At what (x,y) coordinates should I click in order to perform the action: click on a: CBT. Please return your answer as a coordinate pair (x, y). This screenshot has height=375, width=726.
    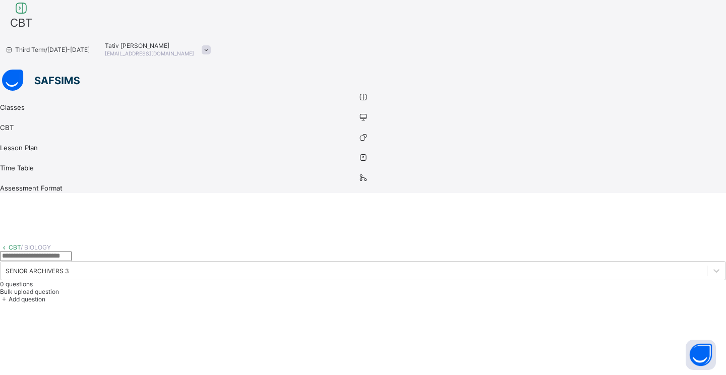
    Looking at the image, I should click on (15, 247).